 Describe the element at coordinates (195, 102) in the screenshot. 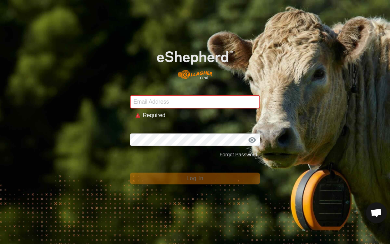

I see `input: Email Address` at that location.